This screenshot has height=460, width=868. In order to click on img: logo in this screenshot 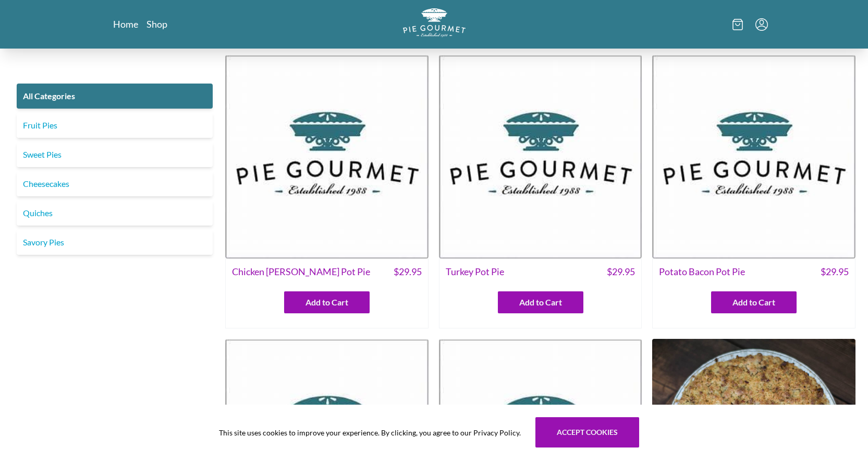, I will do `click(434, 23)`.